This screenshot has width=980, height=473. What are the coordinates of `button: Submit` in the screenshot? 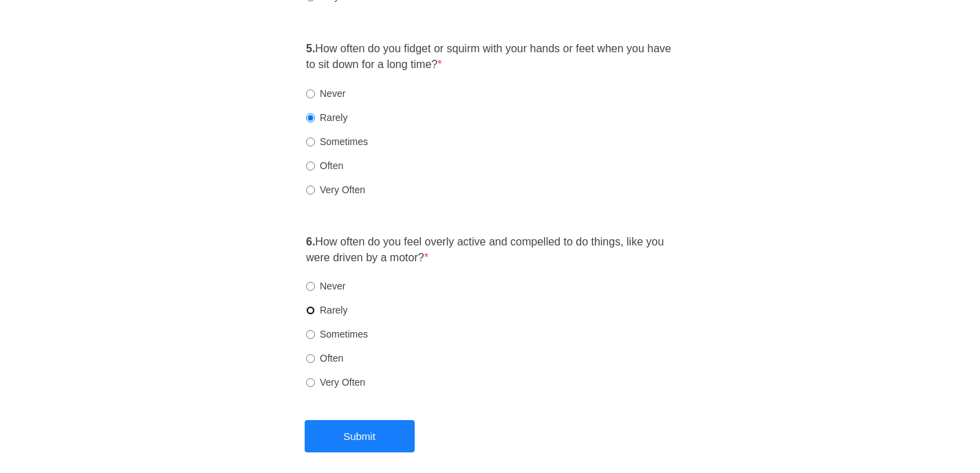 It's located at (360, 436).